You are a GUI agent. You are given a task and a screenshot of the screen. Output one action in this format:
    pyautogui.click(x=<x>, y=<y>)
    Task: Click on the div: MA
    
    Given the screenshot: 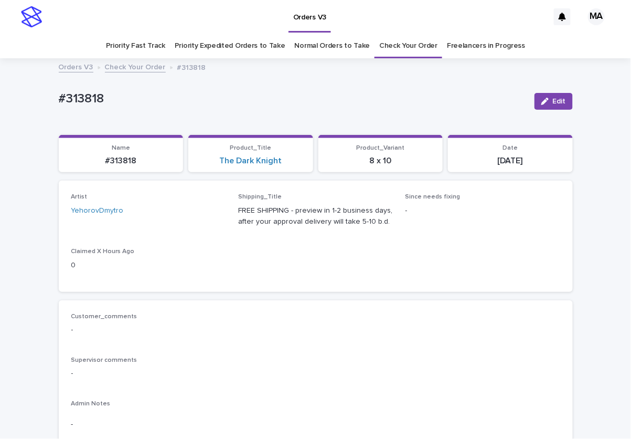 What is the action you would take?
    pyautogui.click(x=597, y=17)
    